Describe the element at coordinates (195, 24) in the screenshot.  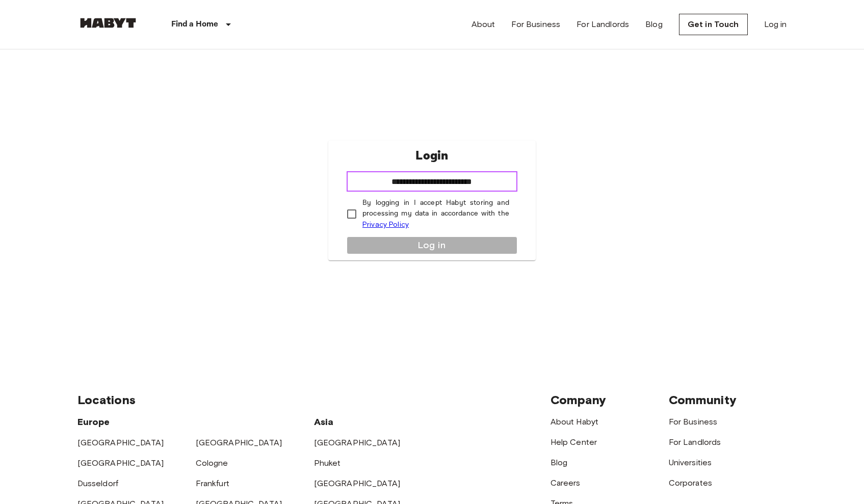
I see `p: Find a Home` at that location.